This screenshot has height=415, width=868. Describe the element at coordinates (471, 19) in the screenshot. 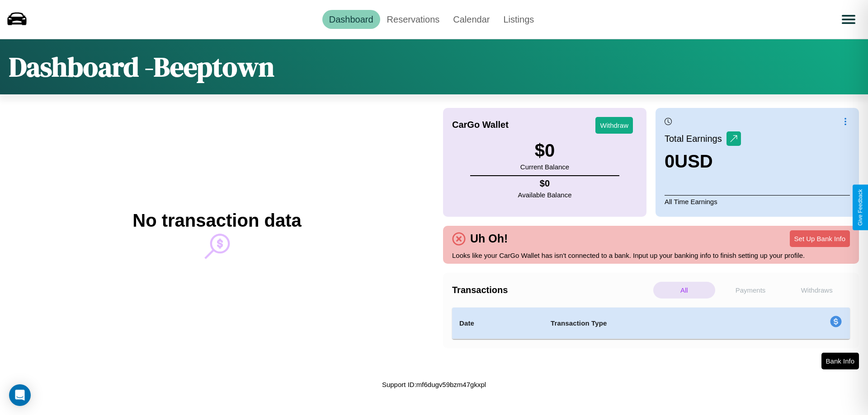

I see `a: Calendar` at that location.